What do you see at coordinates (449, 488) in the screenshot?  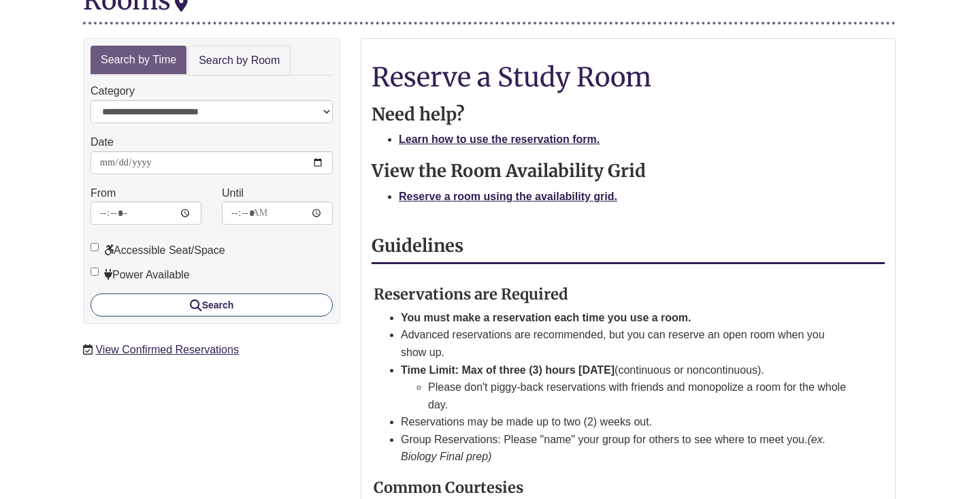 I see `strong: Common Courtesies` at bounding box center [449, 488].